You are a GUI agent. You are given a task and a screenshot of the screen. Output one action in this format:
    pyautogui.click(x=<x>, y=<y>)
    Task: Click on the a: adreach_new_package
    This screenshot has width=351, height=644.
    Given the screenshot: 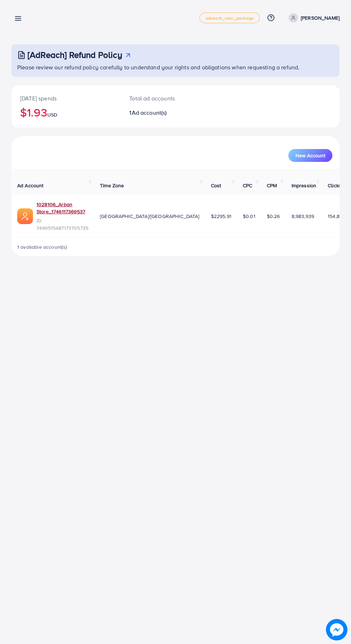 What is the action you would take?
    pyautogui.click(x=229, y=18)
    